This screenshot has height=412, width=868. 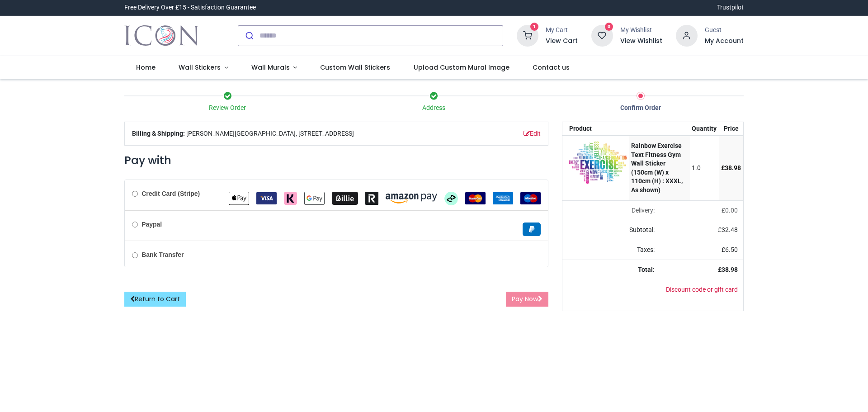 I want to click on h6: View Wishlist, so click(x=641, y=41).